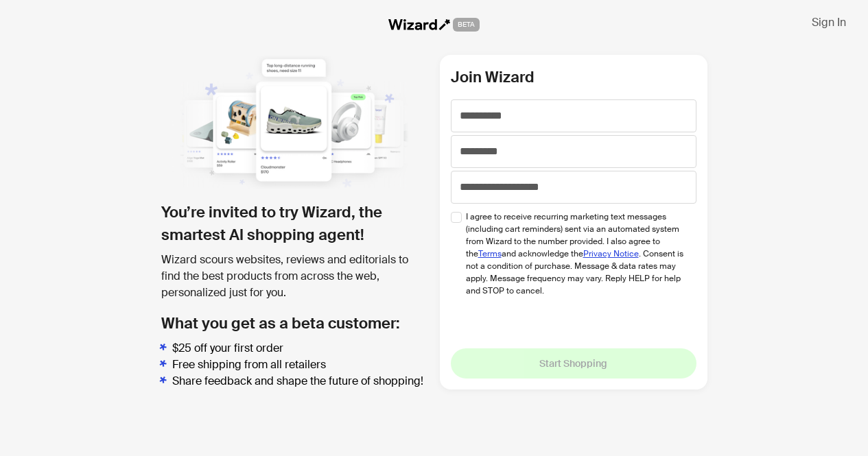 The height and width of the screenshot is (456, 868). I want to click on li: $25 off your first order, so click(301, 349).